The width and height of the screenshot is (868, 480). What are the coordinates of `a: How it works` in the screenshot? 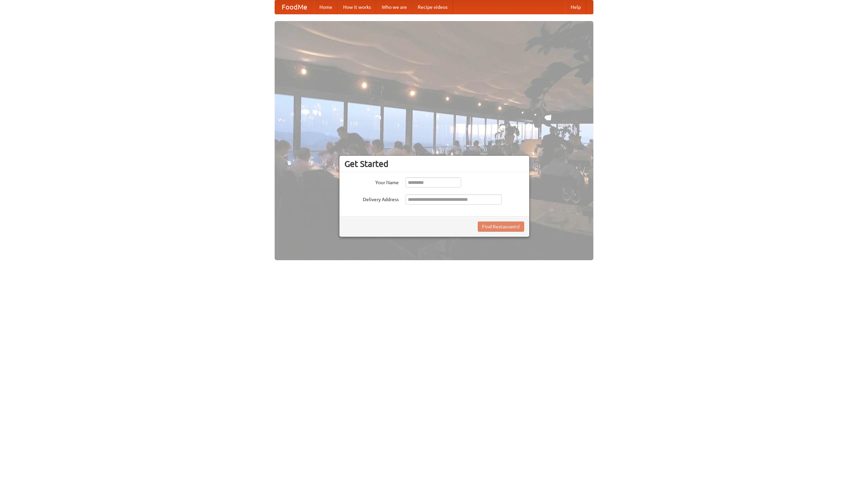 It's located at (357, 7).